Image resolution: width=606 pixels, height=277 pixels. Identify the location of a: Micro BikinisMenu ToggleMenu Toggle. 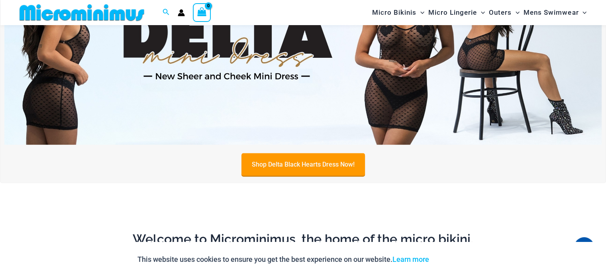
(398, 12).